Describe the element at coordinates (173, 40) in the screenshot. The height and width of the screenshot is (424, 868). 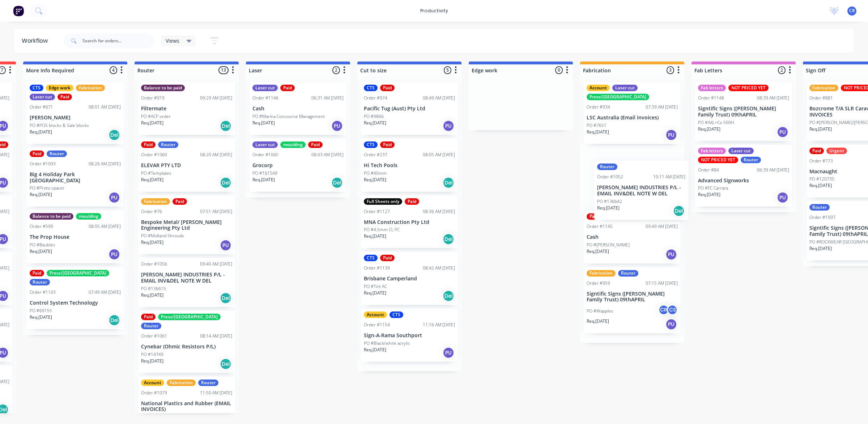
I see `span: Views` at that location.